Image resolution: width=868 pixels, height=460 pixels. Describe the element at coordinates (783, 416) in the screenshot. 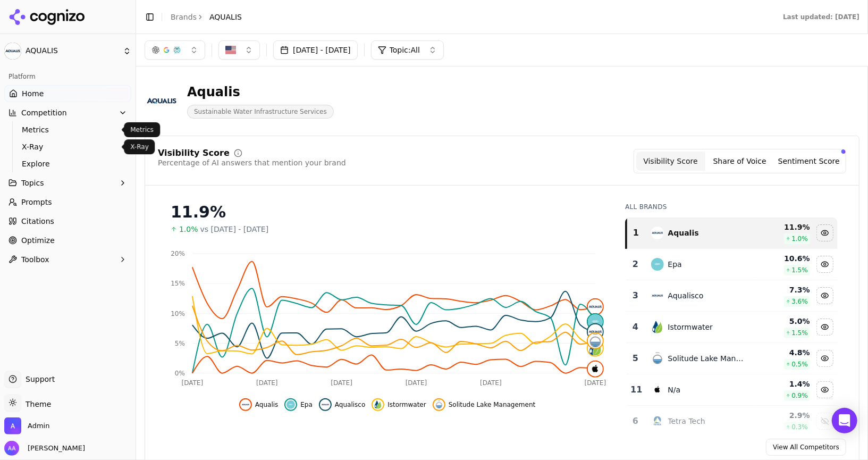

I see `div: 2.9 %` at that location.